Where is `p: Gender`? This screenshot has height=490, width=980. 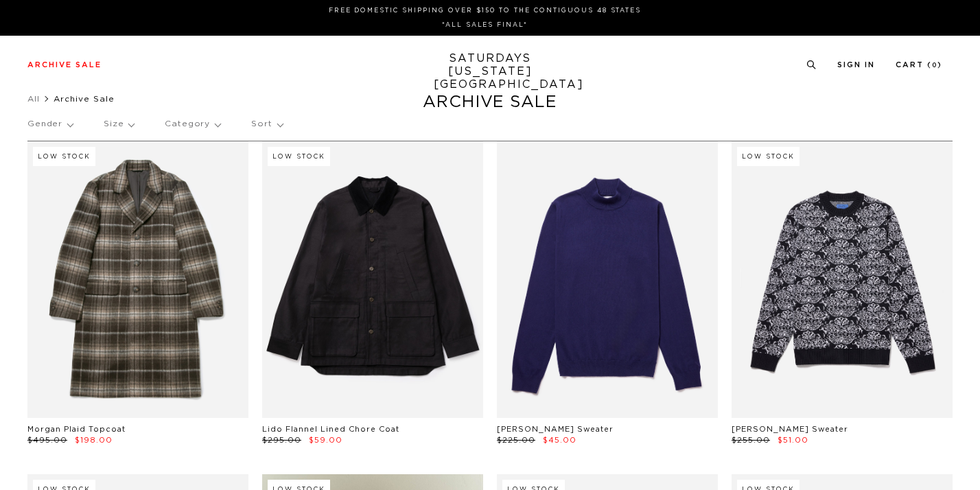 p: Gender is located at coordinates (50, 124).